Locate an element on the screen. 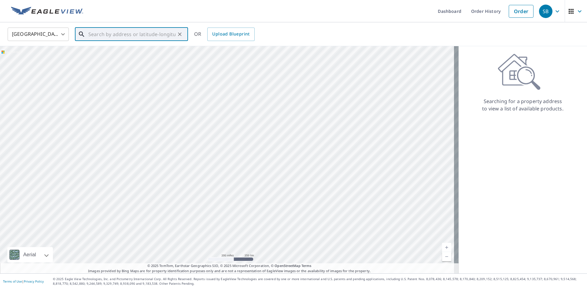  button: Clear is located at coordinates (180, 34).